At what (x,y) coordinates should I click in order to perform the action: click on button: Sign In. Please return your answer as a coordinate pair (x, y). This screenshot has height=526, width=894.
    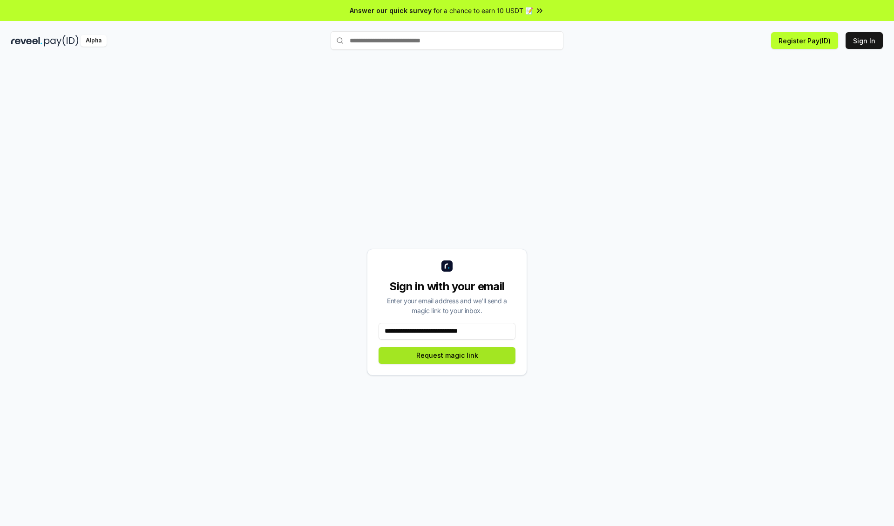
    Looking at the image, I should click on (864, 40).